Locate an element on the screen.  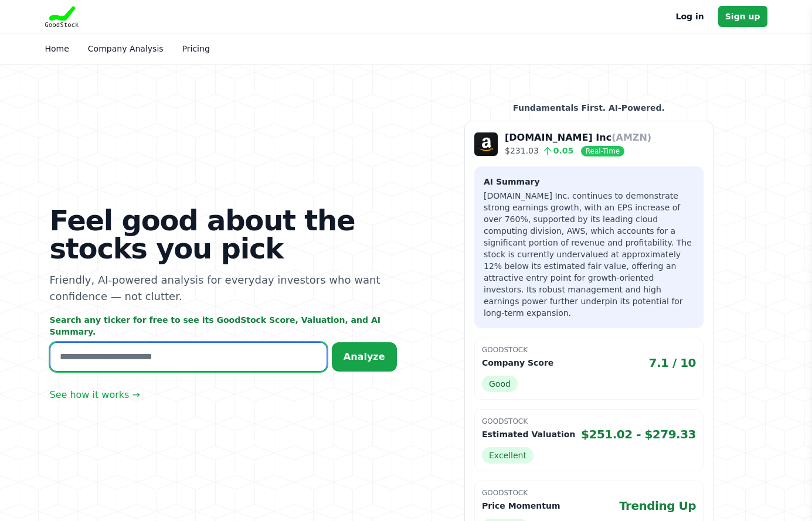
span: $251.02 - $279.33 is located at coordinates (639, 434).